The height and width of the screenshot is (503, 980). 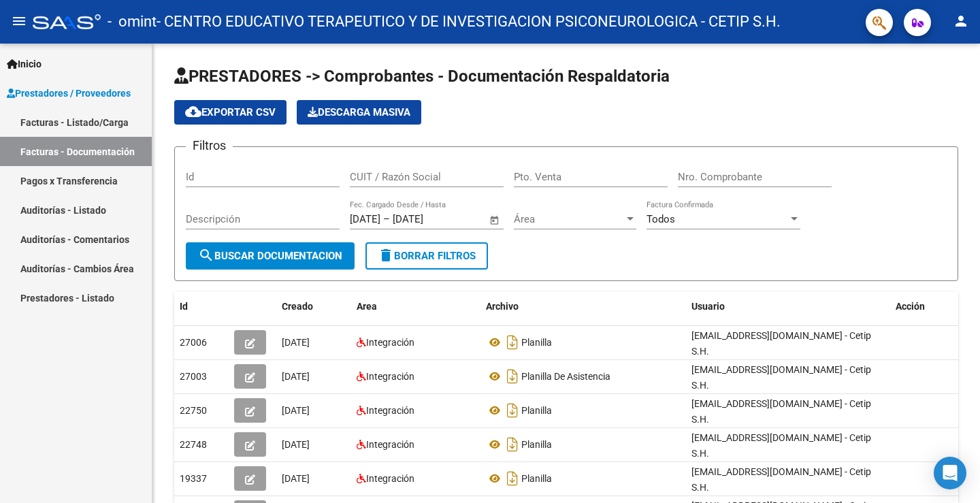 What do you see at coordinates (206, 255) in the screenshot?
I see `mat-icon: search` at bounding box center [206, 255].